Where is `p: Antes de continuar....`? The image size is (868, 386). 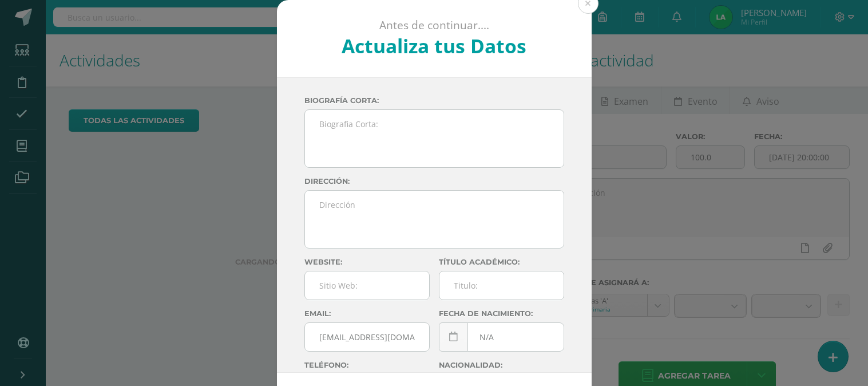 p: Antes de continuar.... is located at coordinates (434, 25).